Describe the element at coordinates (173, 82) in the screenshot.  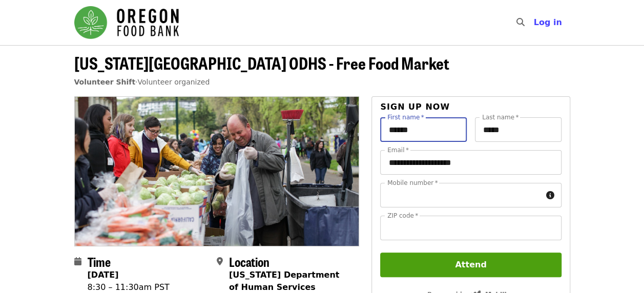
I see `span: Volunteer organized` at that location.